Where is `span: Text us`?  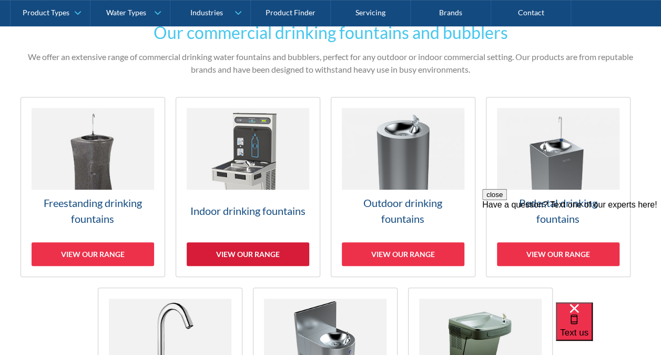
span: Text us is located at coordinates (18, 30).